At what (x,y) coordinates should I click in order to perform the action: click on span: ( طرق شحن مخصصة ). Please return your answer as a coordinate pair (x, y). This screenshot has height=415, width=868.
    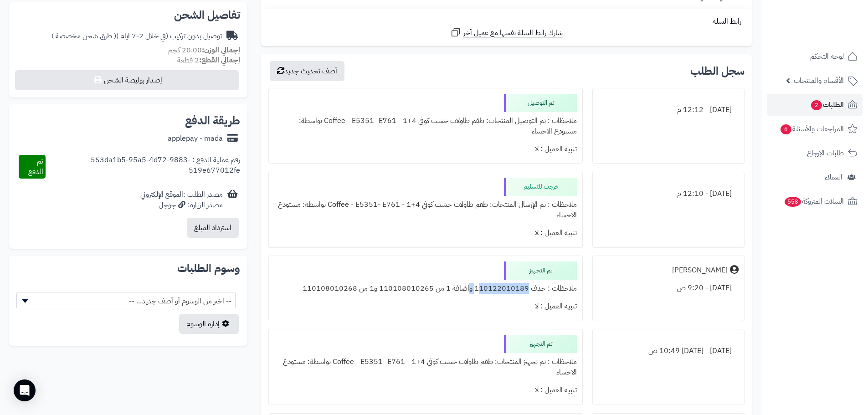
    Looking at the image, I should click on (84, 36).